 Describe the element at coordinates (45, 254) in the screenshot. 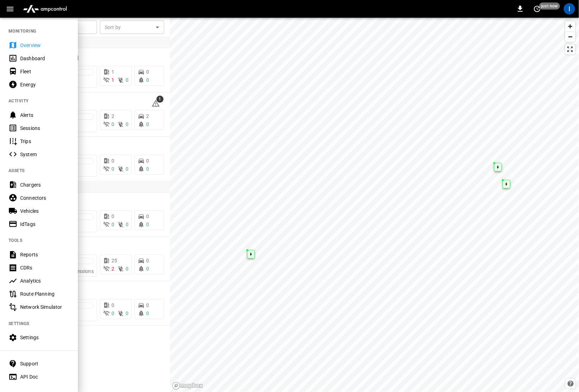

I see `div: Reports` at that location.